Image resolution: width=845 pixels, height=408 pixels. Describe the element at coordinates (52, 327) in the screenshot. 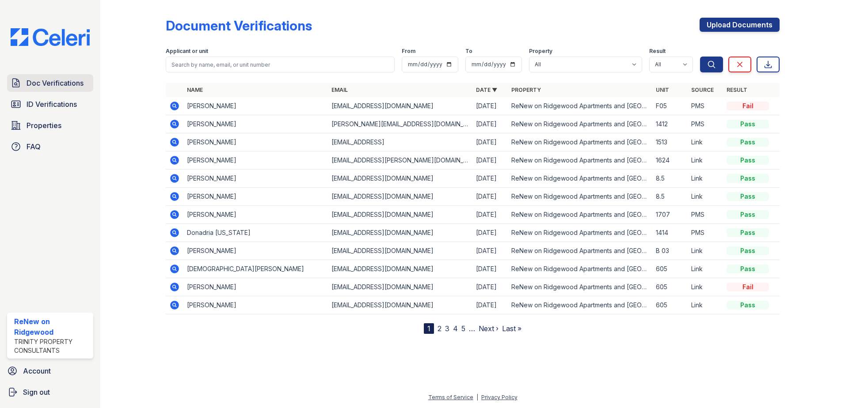

I see `div: ReNew on Ridgewood` at that location.